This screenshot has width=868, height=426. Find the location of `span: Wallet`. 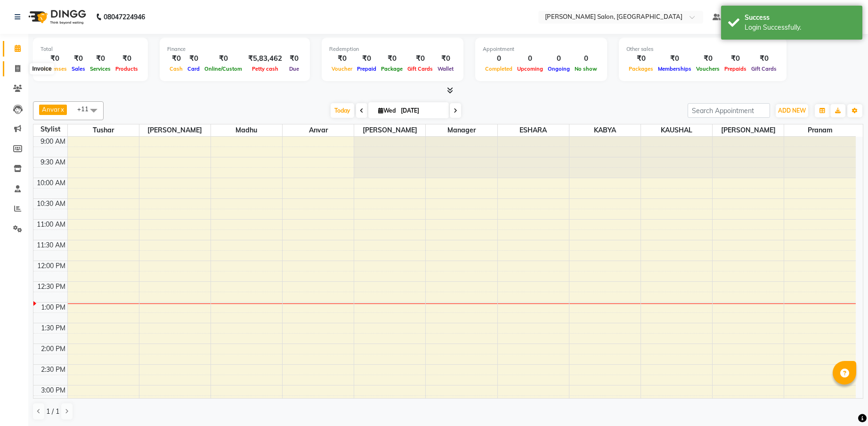

span: Wallet is located at coordinates (446, 69).